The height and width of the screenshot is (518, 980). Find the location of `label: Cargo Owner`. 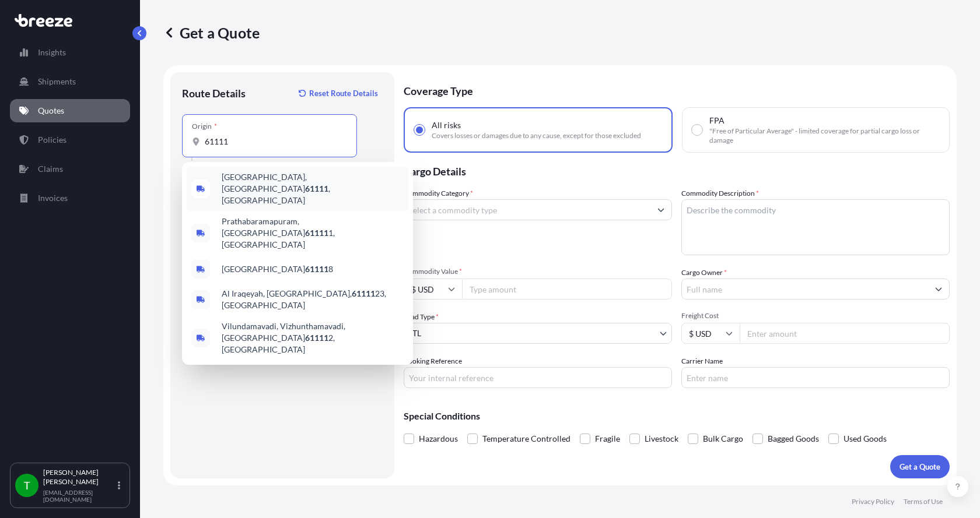

label: Cargo Owner is located at coordinates (704, 273).